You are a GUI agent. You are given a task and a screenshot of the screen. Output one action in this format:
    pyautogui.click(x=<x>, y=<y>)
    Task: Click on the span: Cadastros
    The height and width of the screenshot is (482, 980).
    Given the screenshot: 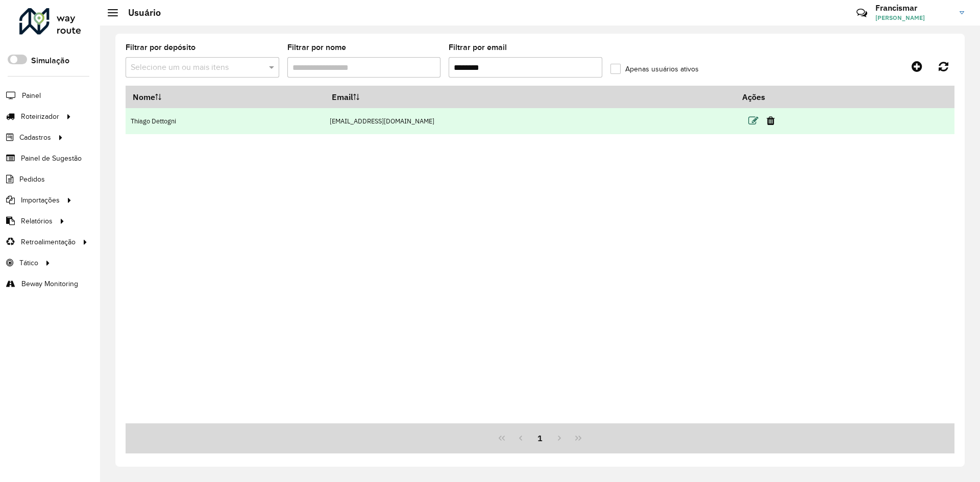 What is the action you would take?
    pyautogui.click(x=36, y=137)
    